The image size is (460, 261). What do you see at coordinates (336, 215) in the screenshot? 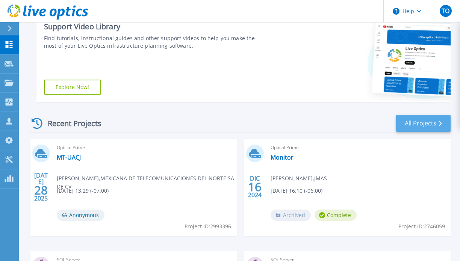
I see `span: Complete` at bounding box center [336, 215].